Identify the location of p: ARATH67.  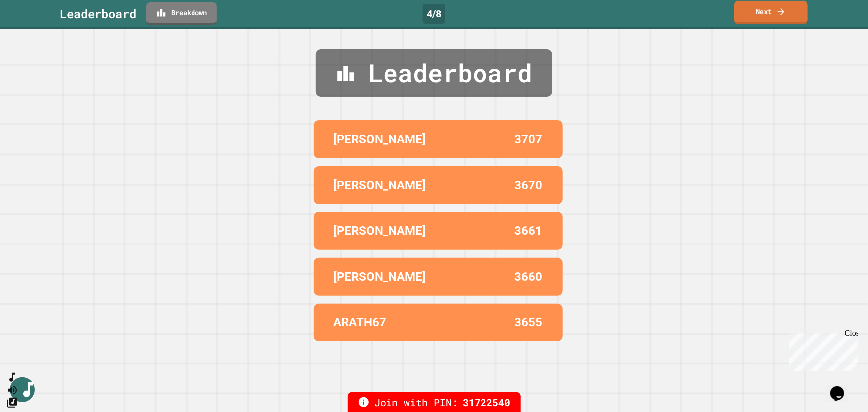
(360, 323).